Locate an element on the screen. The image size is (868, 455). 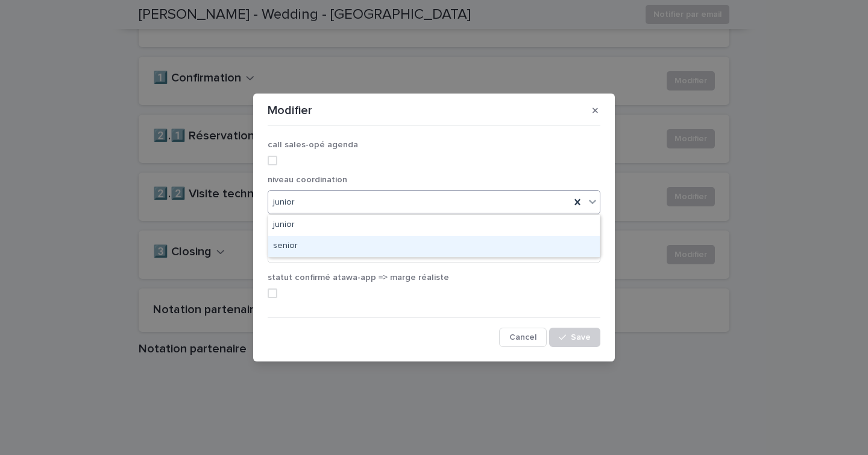
div: junior is located at coordinates (434, 225).